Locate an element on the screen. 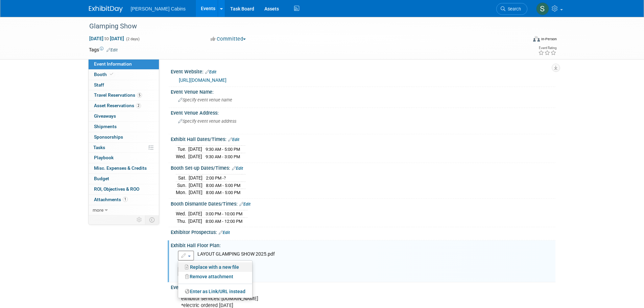 This screenshot has width=644, height=308. td: Toggle Event Tabs is located at coordinates (152, 220).